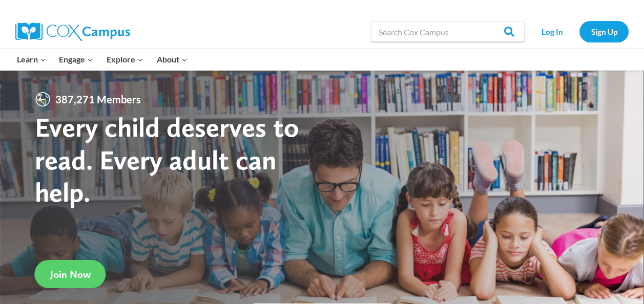 This screenshot has width=644, height=304. Describe the element at coordinates (579, 31) in the screenshot. I see `nav: Secondary Navigation` at that location.